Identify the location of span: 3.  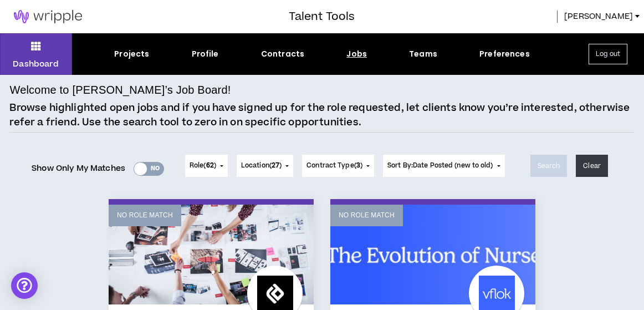
(358, 165).